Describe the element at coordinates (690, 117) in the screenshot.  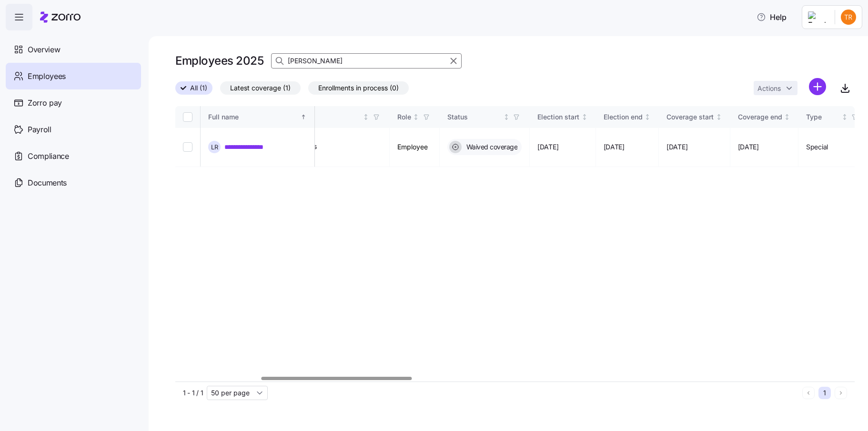
I see `div: Coverage start` at that location.